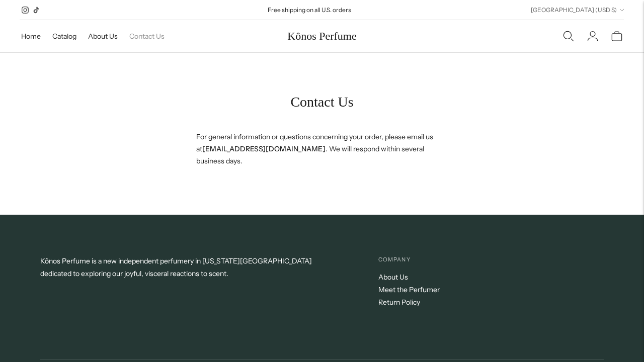 Image resolution: width=644 pixels, height=362 pixels. What do you see at coordinates (409, 289) in the screenshot?
I see `a: Meet the Perfumer` at bounding box center [409, 289].